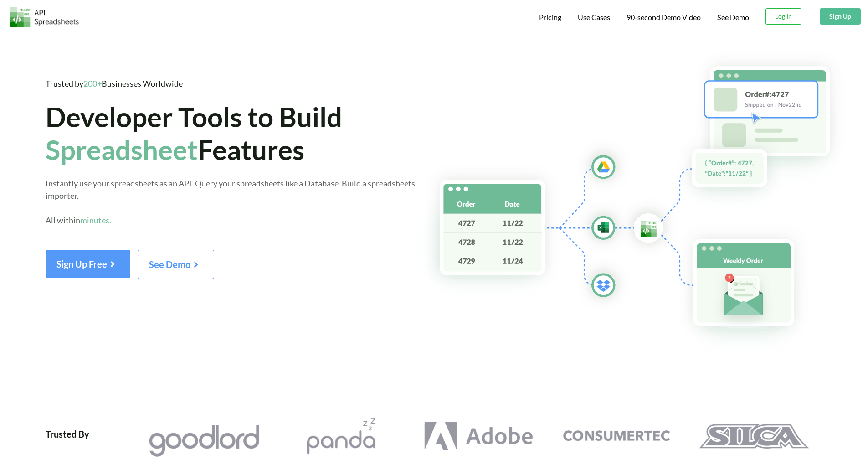 The image size is (868, 470). I want to click on span: Developer Tools to Build Features, so click(194, 133).